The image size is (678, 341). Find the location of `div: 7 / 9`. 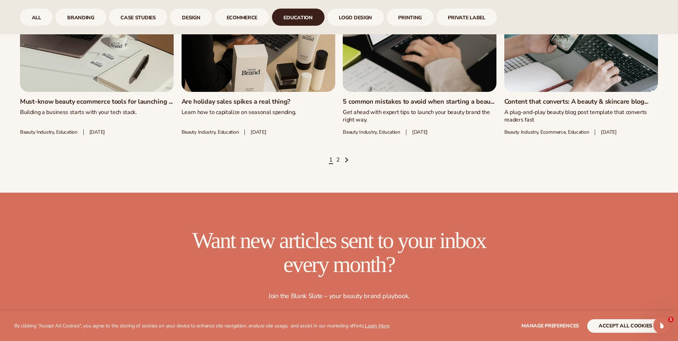

div: 7 / 9 is located at coordinates (356, 17).